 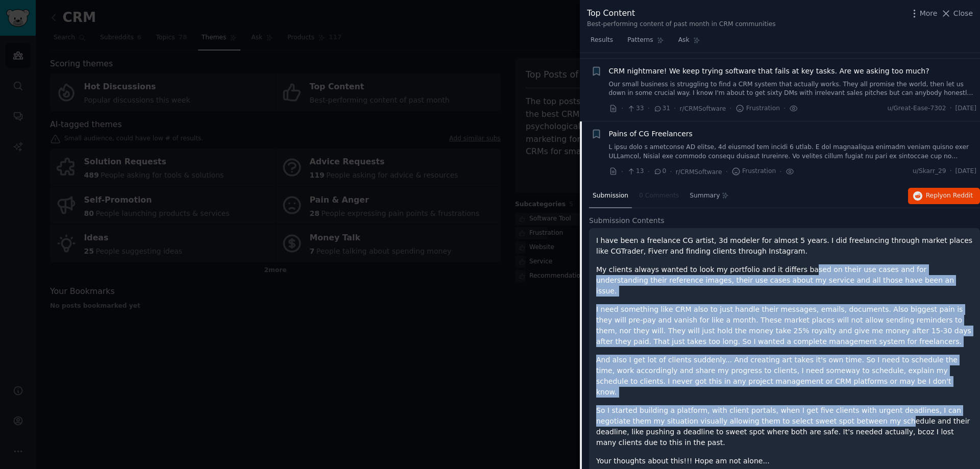 I want to click on span: Results, so click(x=602, y=40).